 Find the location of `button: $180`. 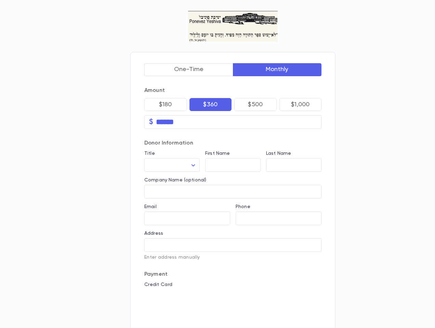

button: $180 is located at coordinates (165, 105).